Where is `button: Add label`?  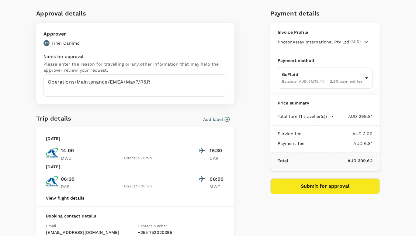
button: Add label is located at coordinates (216, 119).